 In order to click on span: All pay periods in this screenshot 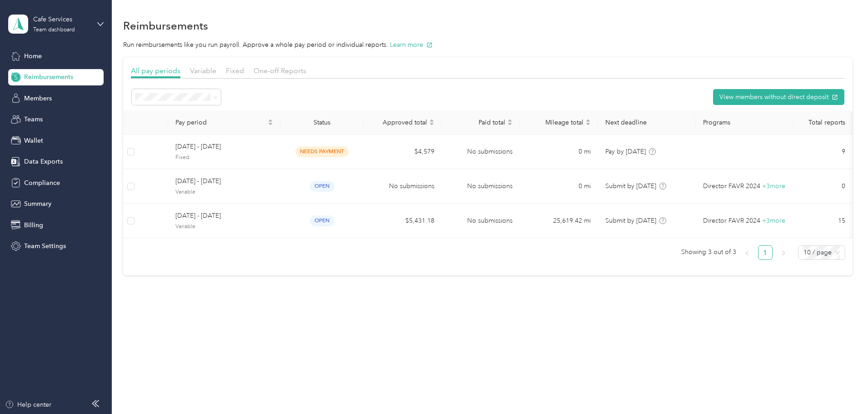, I will do `click(155, 71)`.